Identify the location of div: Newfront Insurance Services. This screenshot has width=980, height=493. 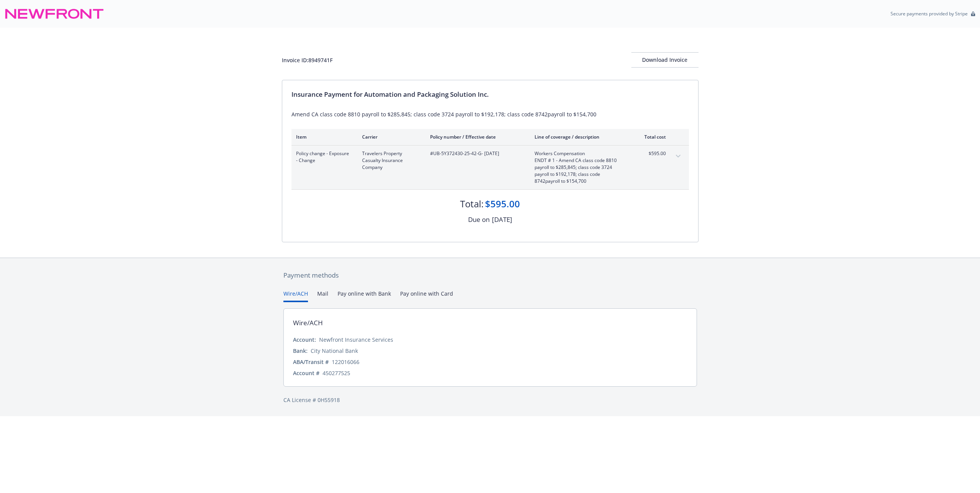
(356, 339).